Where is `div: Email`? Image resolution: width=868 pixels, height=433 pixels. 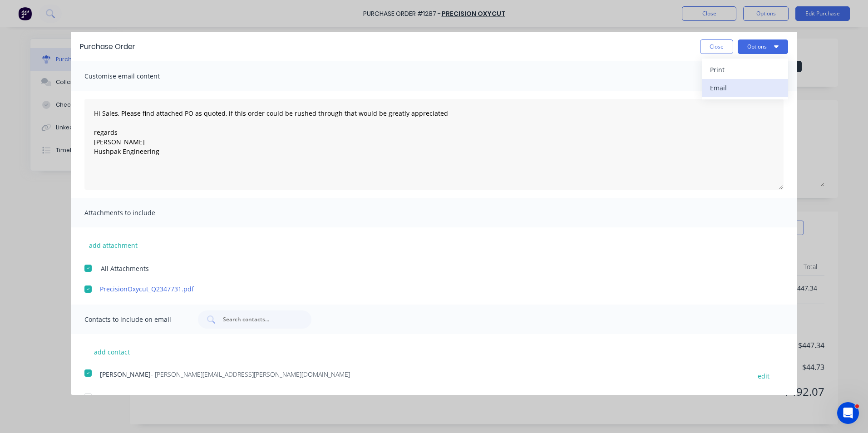 div: Email is located at coordinates (745, 88).